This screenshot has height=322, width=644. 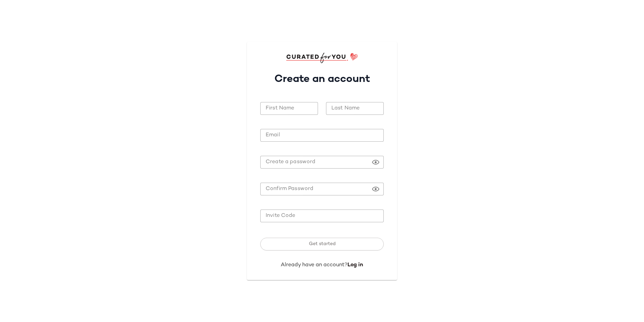 I want to click on img: cfy_login_logo.DGdB1djN.svg, so click(x=322, y=58).